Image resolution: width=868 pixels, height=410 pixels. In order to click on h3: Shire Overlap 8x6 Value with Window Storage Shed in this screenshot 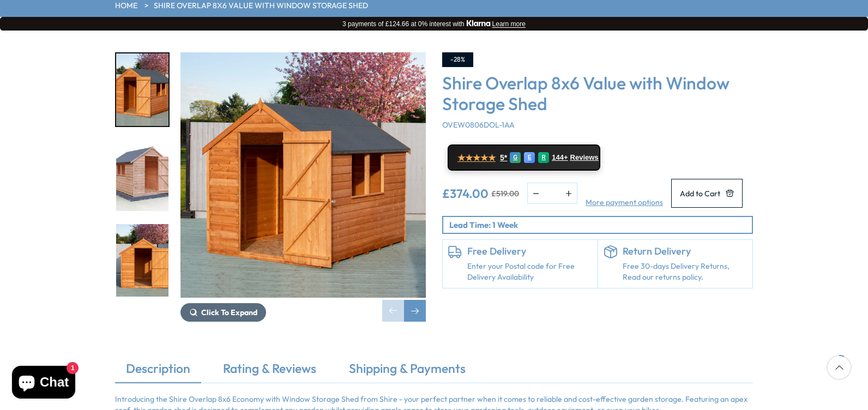, I will do `click(597, 93)`.